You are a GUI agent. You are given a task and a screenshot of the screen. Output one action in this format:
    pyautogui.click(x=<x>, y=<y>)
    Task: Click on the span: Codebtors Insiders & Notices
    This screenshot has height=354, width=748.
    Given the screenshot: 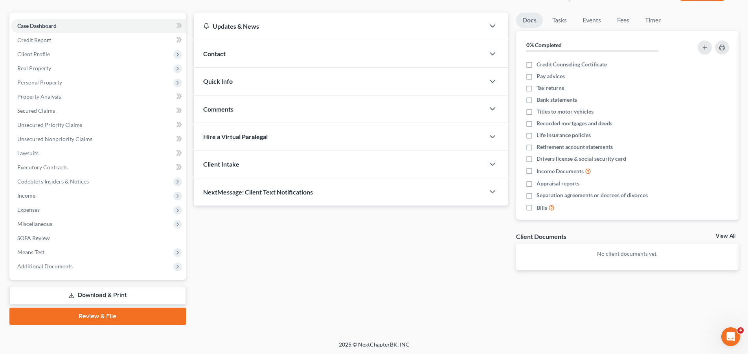 What is the action you would take?
    pyautogui.click(x=53, y=181)
    